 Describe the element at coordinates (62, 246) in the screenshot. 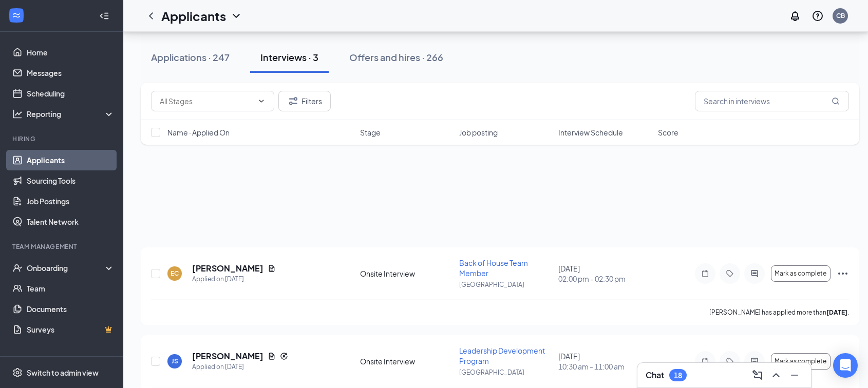

I see `div: Team Management` at that location.